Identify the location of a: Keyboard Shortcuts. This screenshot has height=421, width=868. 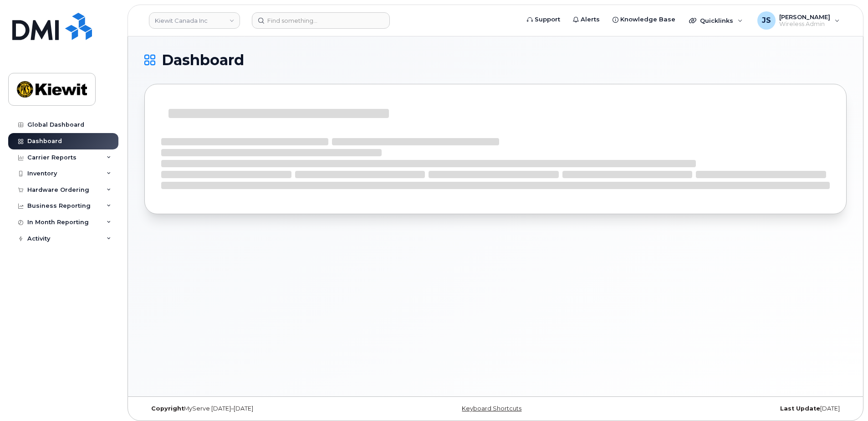
(492, 408).